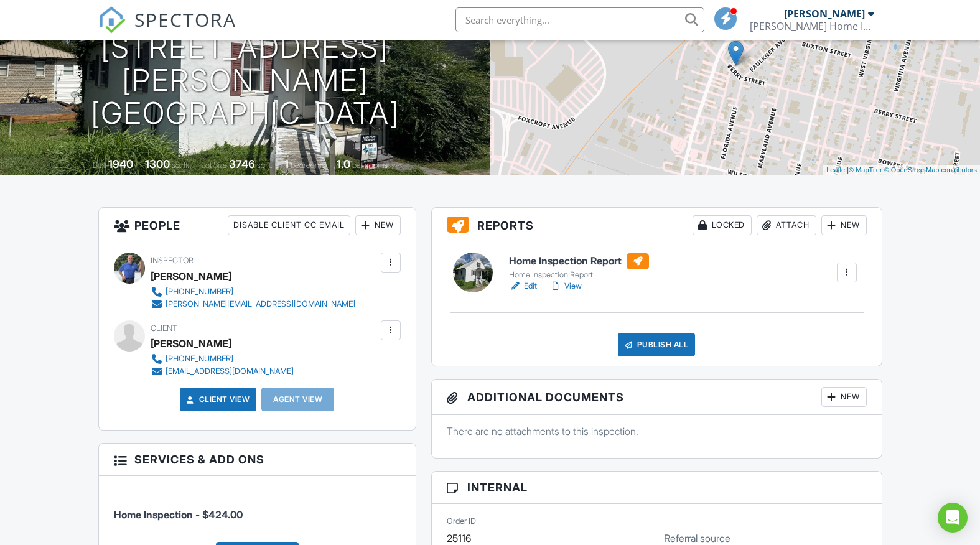 This screenshot has width=980, height=545. I want to click on div: Publish All, so click(657, 345).